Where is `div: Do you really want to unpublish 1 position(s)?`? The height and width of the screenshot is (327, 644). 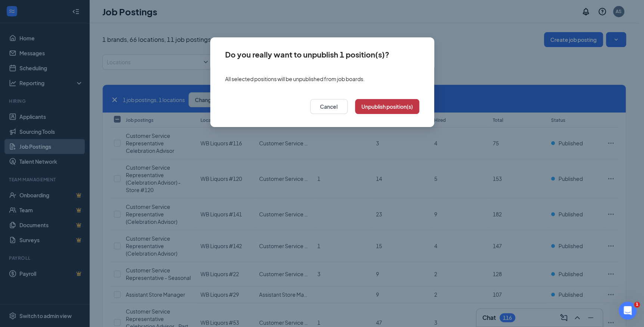
div: Do you really want to unpublish 1 position(s)? is located at coordinates (307, 54).